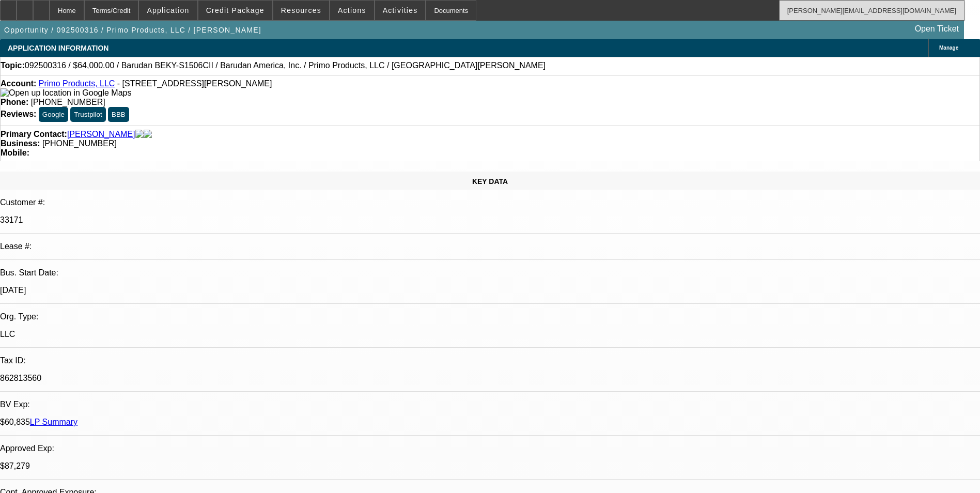 The image size is (980, 493). What do you see at coordinates (77, 83) in the screenshot?
I see `a: Primo Products, LLC` at bounding box center [77, 83].